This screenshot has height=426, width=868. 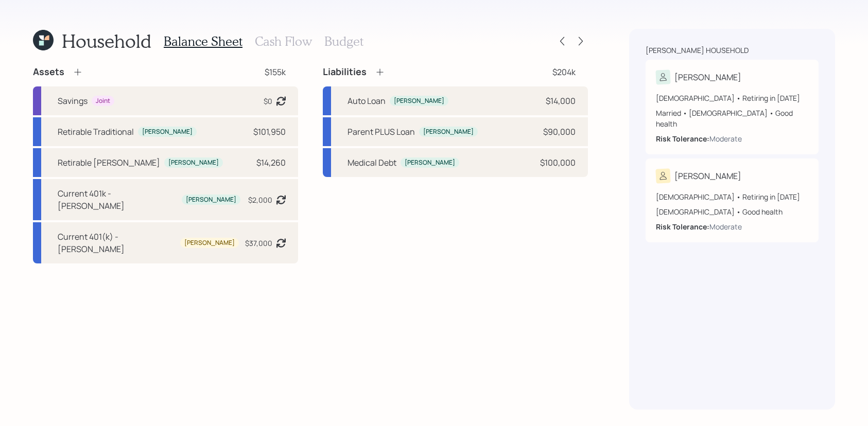 What do you see at coordinates (372, 163) in the screenshot?
I see `div: Medical Debt` at bounding box center [372, 163].